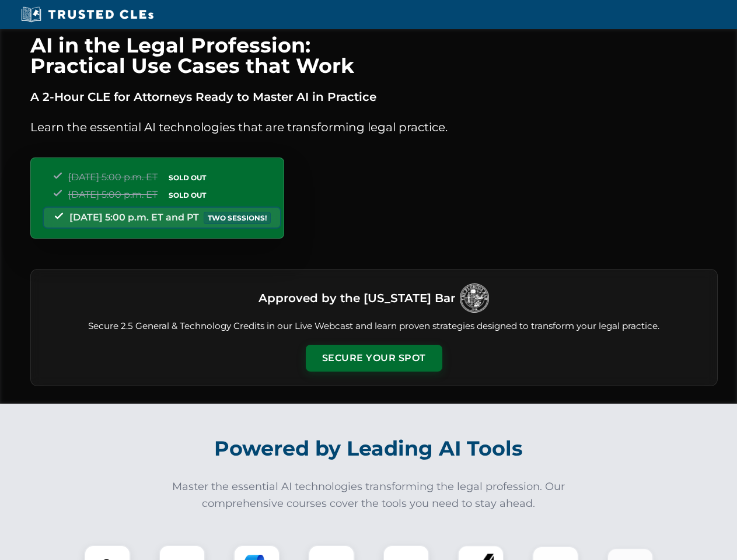  What do you see at coordinates (374, 326) in the screenshot?
I see `p: Secure 2.5 General & Technology Credits in our Live Webcast and learn proven strategies designed ...` at bounding box center [374, 326].